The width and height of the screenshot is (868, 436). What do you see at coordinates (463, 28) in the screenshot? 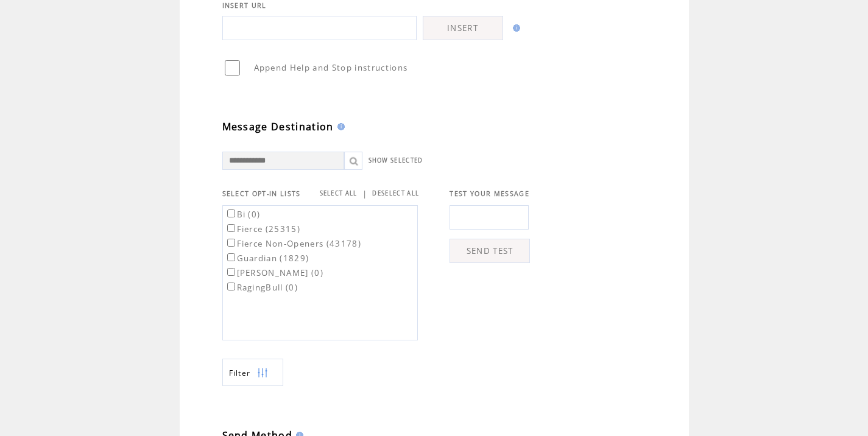
I see `a: INSERT` at bounding box center [463, 28].